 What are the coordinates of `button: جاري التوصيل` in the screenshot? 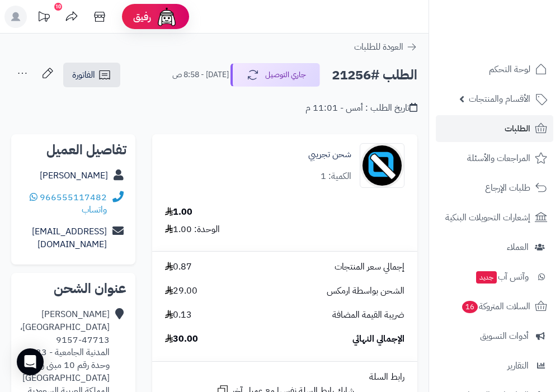 It's located at (275, 75).